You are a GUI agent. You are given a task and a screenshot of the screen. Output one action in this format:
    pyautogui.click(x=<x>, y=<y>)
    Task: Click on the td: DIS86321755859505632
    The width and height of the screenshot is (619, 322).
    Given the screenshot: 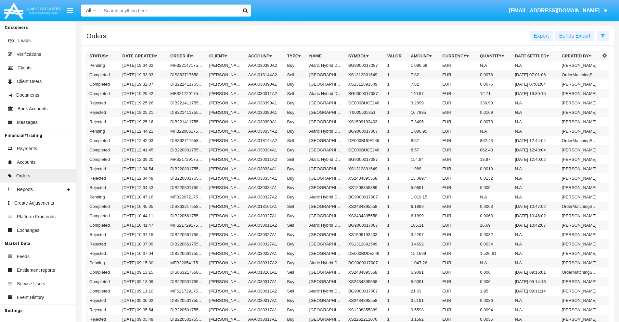 What is the action you would take?
    pyautogui.click(x=187, y=207)
    